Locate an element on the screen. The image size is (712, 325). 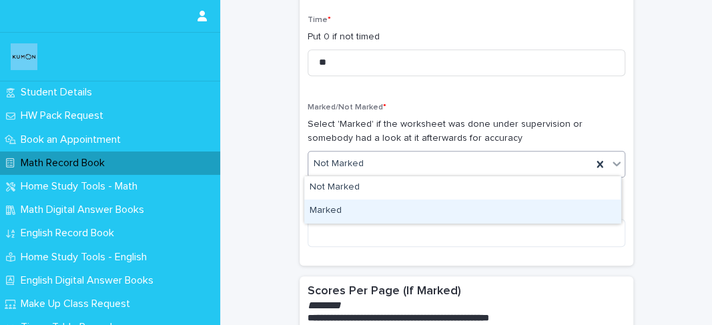
p: Home Study Tools - English is located at coordinates (86, 257).